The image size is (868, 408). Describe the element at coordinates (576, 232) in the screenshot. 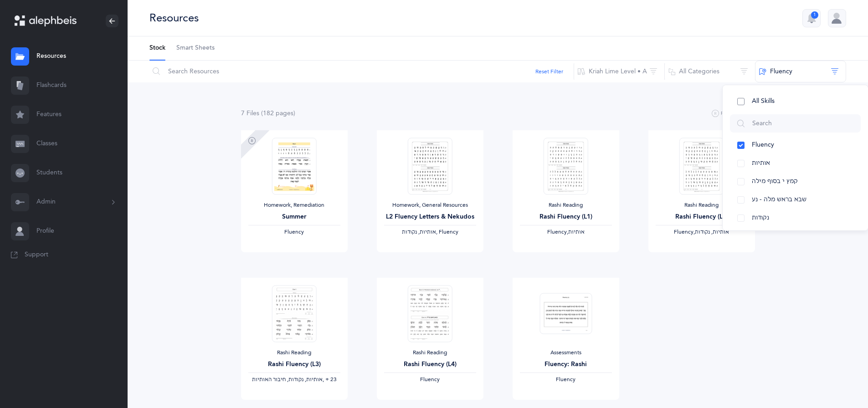

I see `span: ‫אותיות‬` at that location.